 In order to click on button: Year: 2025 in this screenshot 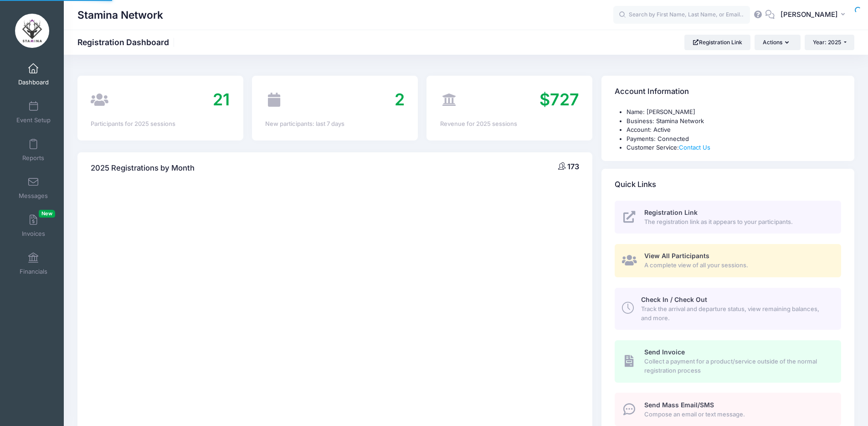, I will do `click(829, 42)`.